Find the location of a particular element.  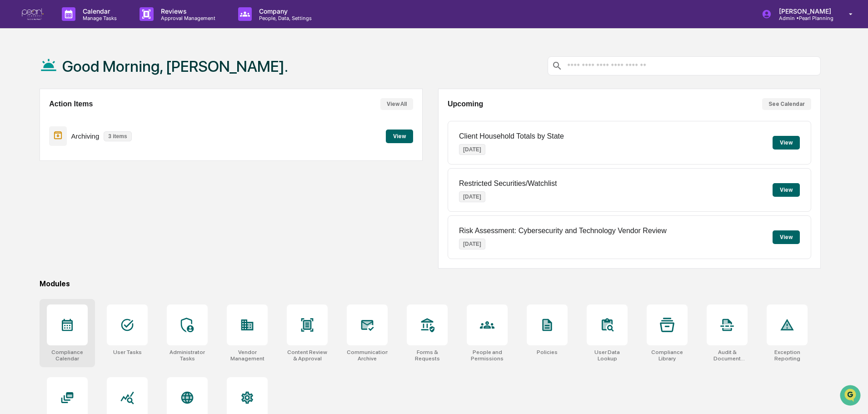

p: Archiving is located at coordinates (86, 136).